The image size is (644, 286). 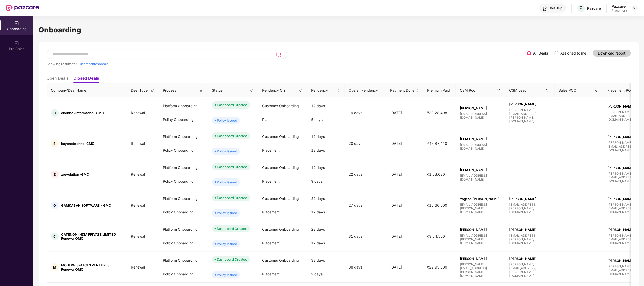 What do you see at coordinates (82, 113) in the screenshot?
I see `span: cloudsekinformation-GMC` at bounding box center [82, 113].